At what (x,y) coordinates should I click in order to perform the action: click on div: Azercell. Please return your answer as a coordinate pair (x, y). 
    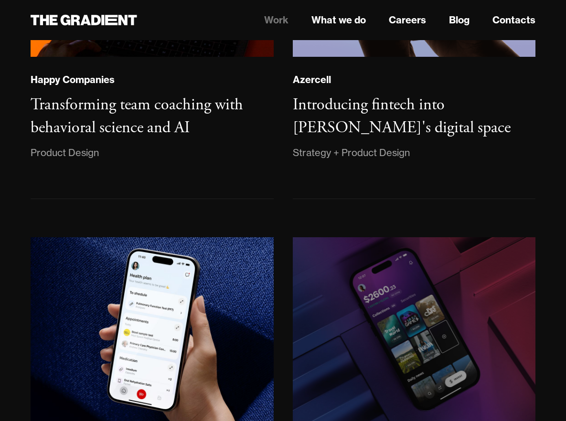
    Looking at the image, I should click on (312, 80).